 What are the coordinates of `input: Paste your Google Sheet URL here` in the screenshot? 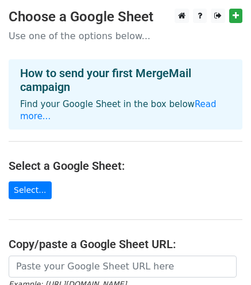 It's located at (122, 266).